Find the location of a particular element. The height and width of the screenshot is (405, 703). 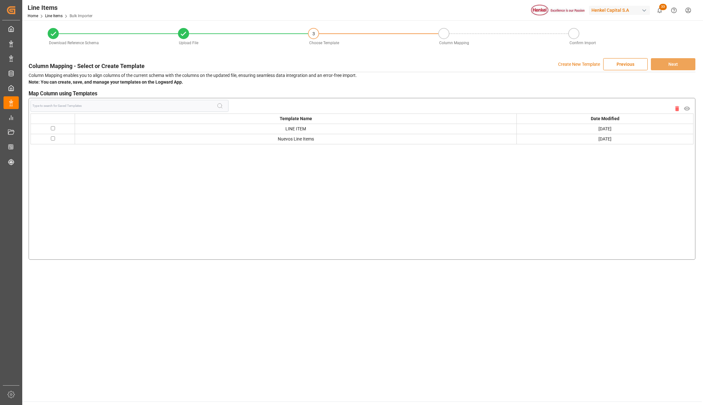

strong: Note: You can create, save, and manage your templates on the Logward App. is located at coordinates (106, 82).